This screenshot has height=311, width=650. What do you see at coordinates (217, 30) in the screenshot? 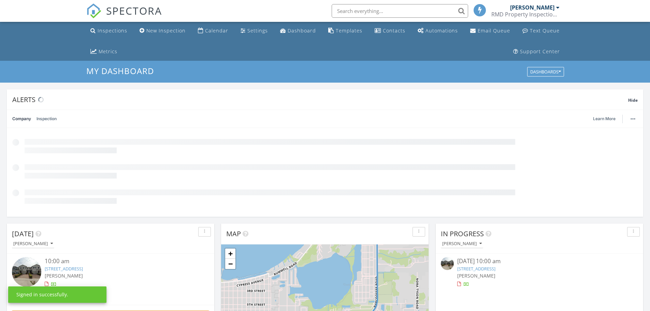
I see `div: Calendar` at bounding box center [217, 30].